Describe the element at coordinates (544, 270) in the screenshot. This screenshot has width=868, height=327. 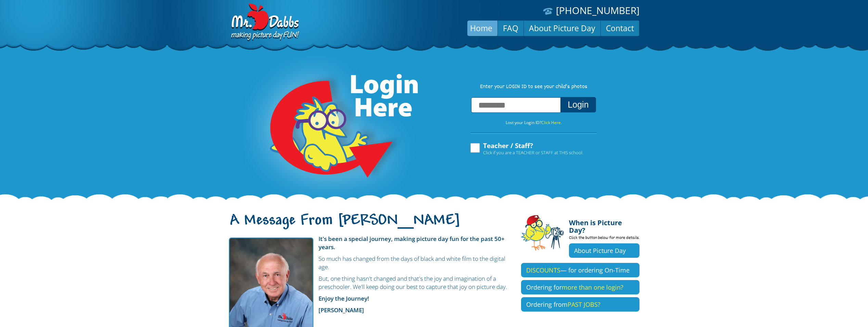
I see `span: DISCOUNTS` at that location.